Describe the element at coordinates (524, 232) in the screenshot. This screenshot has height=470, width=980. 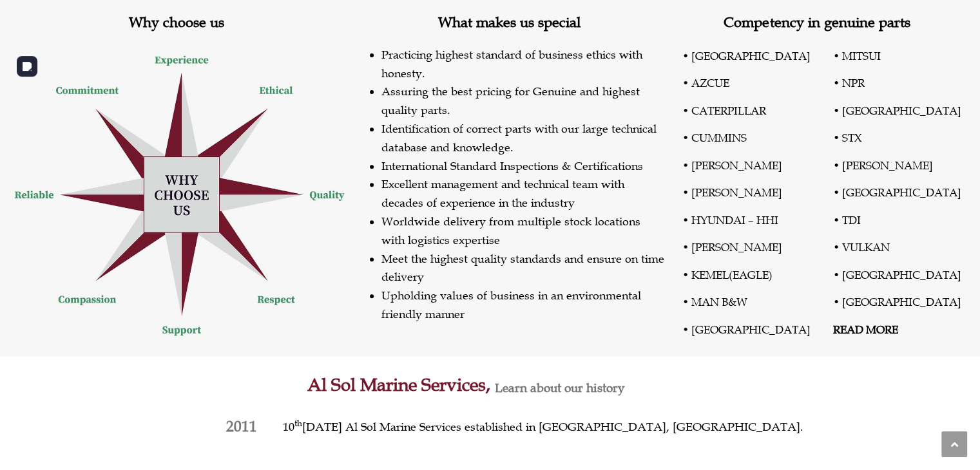
I see `li: Worldwide delivery from multiple stock locations with logistics expertise` at that location.